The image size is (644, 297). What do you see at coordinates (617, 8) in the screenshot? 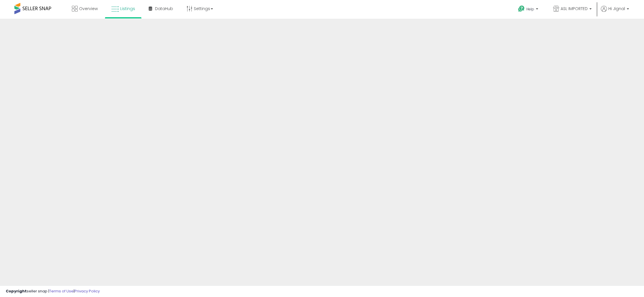
I see `span: Hi Jignal` at bounding box center [617, 8].